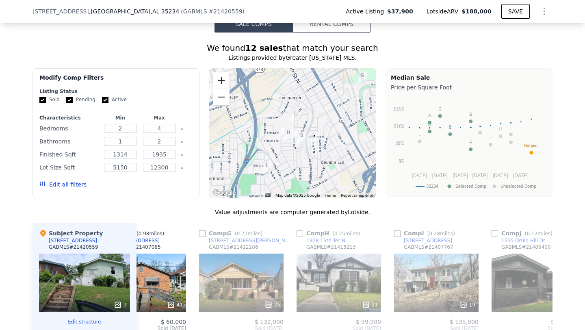  I want to click on div: We found that match your search, so click(293, 48).